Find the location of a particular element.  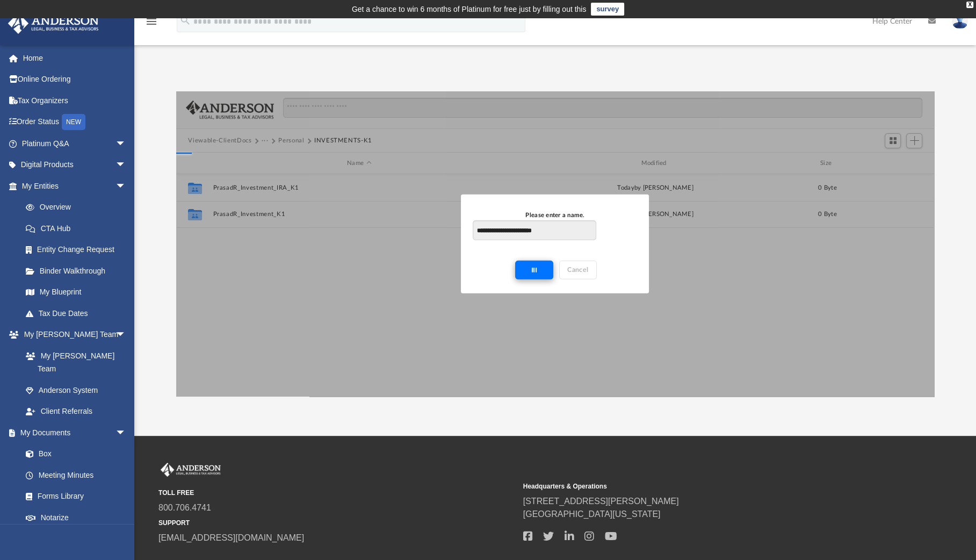

a: survey is located at coordinates (608, 9).